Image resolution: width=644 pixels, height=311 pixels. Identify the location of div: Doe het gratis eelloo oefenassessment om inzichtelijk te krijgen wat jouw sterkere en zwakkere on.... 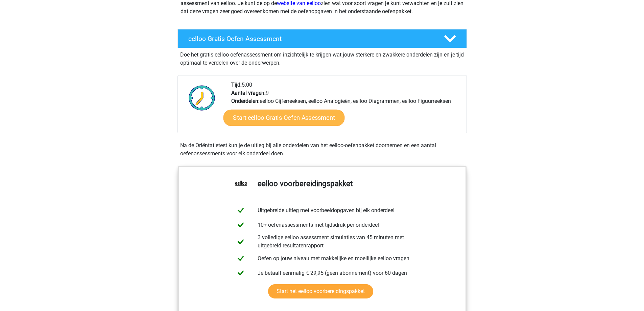
(322, 57).